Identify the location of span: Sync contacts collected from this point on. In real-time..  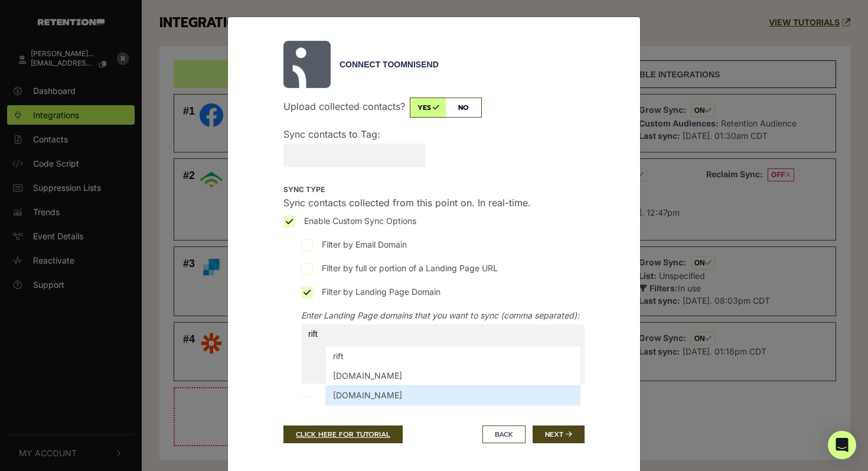
(407, 202).